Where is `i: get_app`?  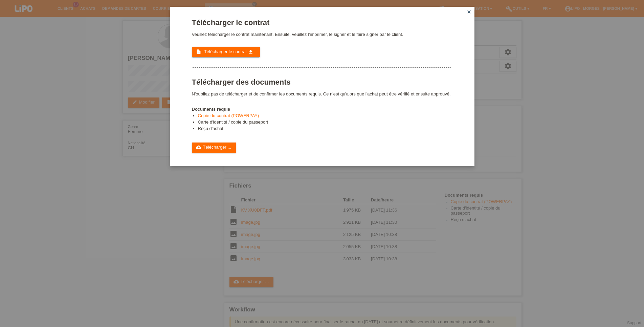
i: get_app is located at coordinates (251, 52).